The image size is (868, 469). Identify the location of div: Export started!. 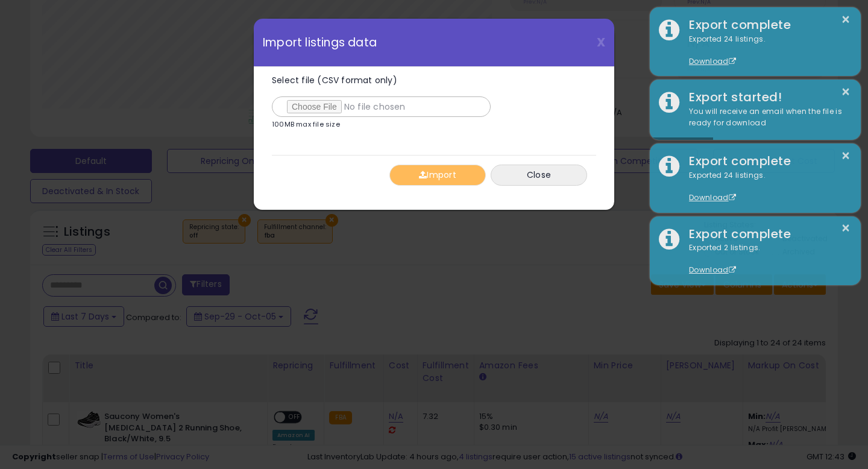
(766, 97).